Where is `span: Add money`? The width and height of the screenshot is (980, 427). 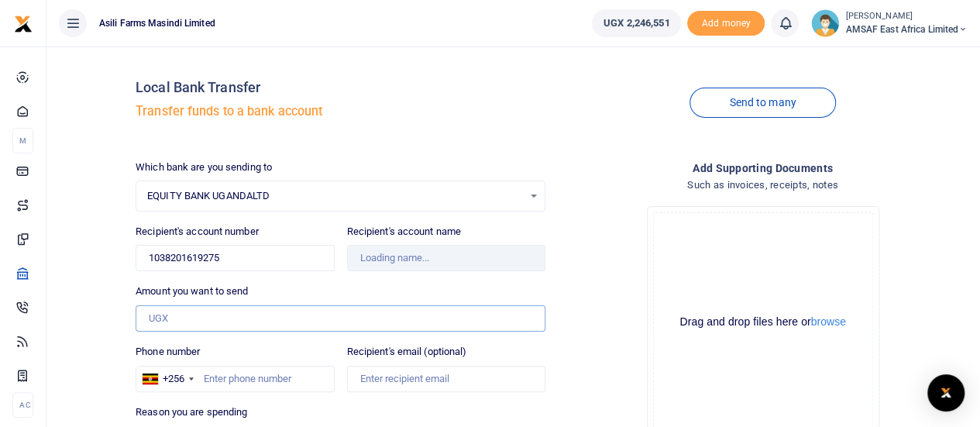
span: Add money is located at coordinates (726, 23).